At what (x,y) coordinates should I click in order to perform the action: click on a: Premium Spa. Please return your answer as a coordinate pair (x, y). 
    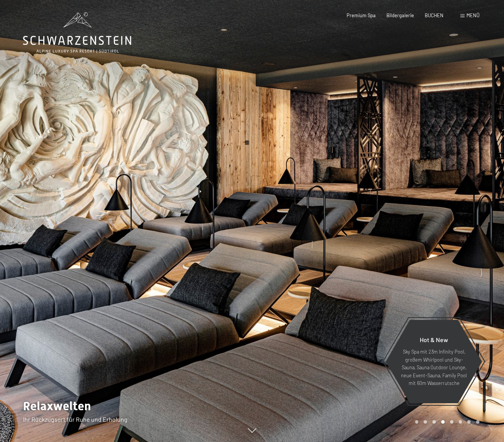
    Looking at the image, I should click on (361, 16).